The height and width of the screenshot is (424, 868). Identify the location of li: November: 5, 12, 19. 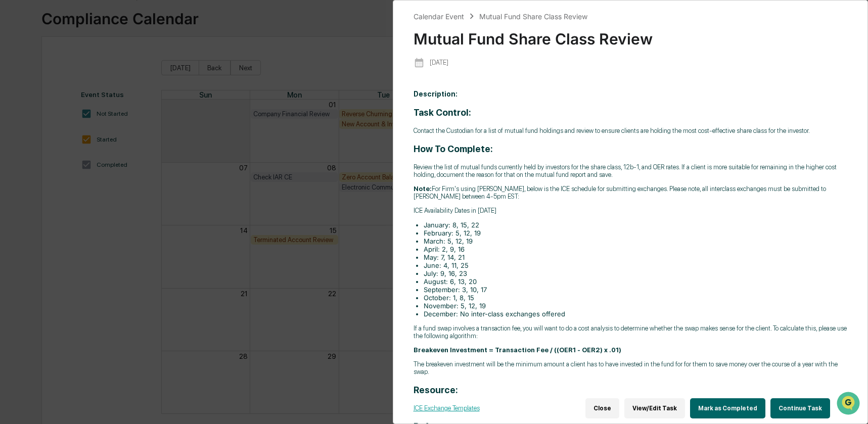
(635, 306).